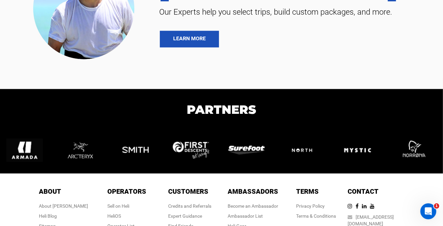 This screenshot has width=443, height=226. Describe the element at coordinates (308, 191) in the screenshot. I see `span: Terms` at that location.